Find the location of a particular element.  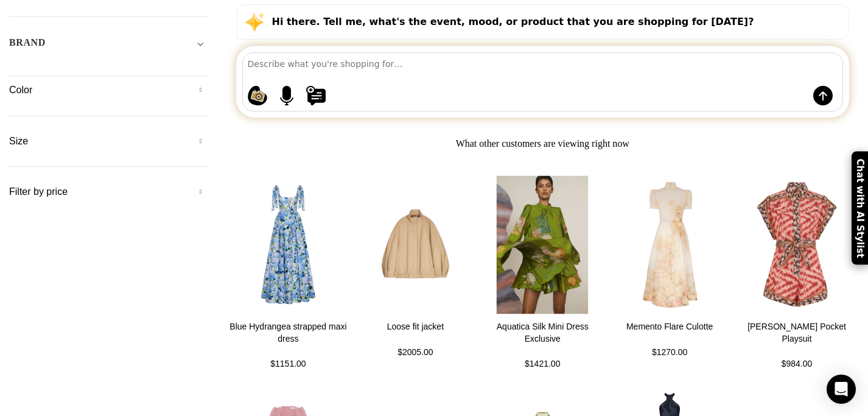

h4: Aquatica Silk Mini Dress Exclusive is located at coordinates (542, 333).